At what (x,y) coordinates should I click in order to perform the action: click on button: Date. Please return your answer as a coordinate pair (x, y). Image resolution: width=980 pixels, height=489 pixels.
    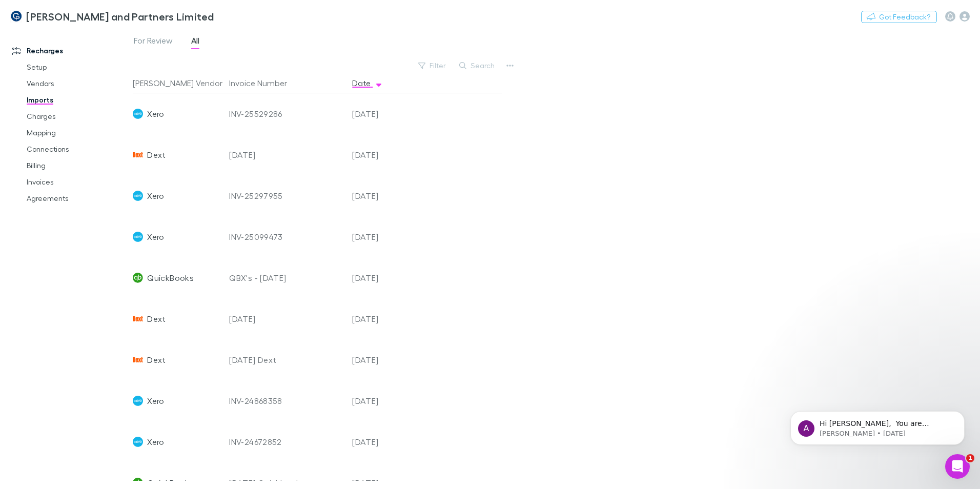
    Looking at the image, I should click on (367, 83).